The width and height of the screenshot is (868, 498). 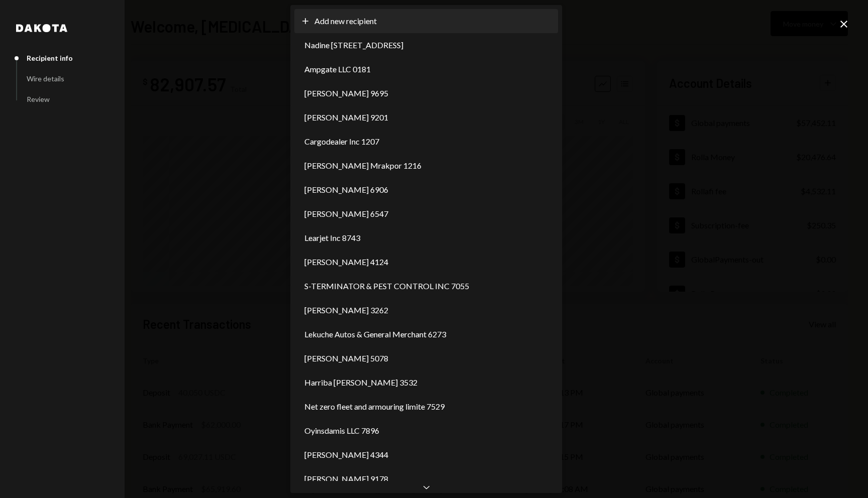 I want to click on span: Learjet Inc 8743, so click(x=332, y=238).